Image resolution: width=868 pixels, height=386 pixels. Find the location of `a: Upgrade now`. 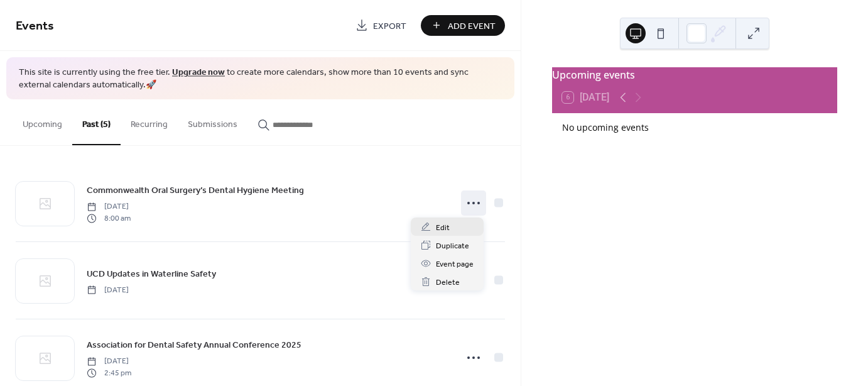

a: Upgrade now is located at coordinates (199, 72).